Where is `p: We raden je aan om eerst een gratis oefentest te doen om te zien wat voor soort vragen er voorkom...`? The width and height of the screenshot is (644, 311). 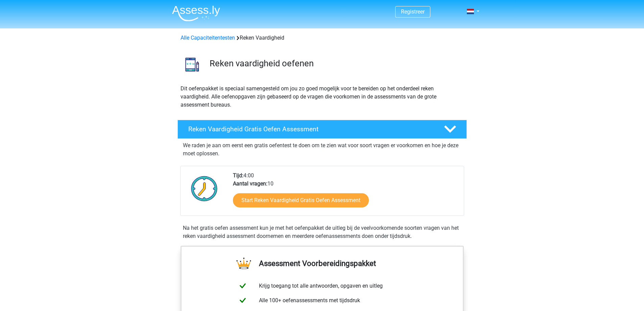
p: We raden je aan om eerst een gratis oefentest te doen om te zien wat voor soort vragen er voorkom... is located at coordinates (322, 150).